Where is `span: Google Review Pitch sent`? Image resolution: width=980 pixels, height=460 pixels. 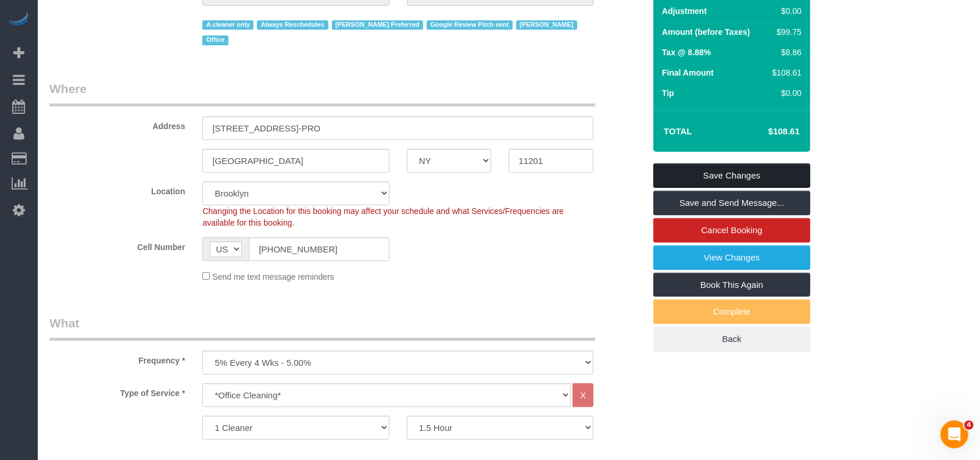 span: Google Review Pitch sent is located at coordinates (469, 25).